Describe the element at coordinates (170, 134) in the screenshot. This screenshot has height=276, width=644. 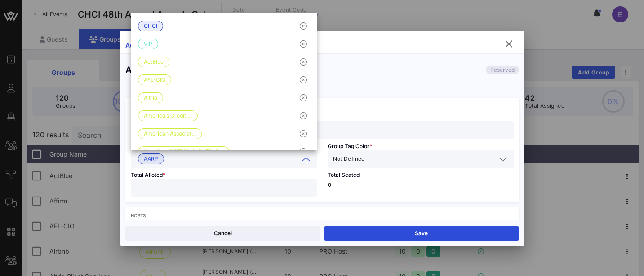
I see `span: American Associat…` at that location.